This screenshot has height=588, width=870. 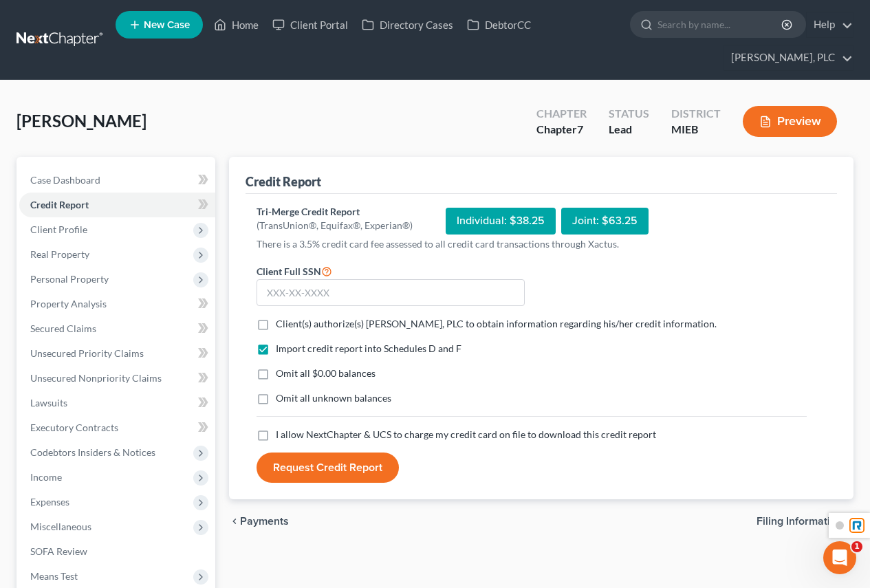 I want to click on div: (TransUnion®, Equifax®, Experian®), so click(x=334, y=225).